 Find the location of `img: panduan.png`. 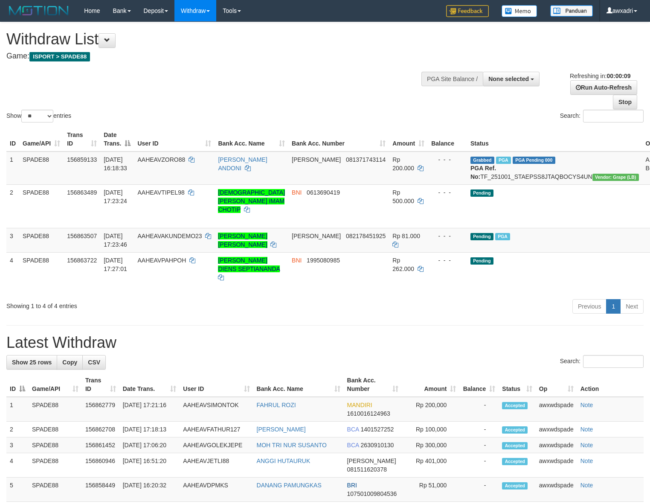

img: panduan.png is located at coordinates (572, 11).